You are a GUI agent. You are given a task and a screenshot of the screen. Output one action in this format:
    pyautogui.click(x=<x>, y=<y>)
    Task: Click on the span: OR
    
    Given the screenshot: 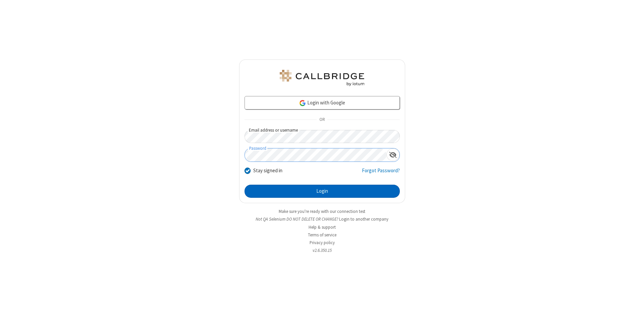 What is the action you would take?
    pyautogui.click(x=322, y=120)
    